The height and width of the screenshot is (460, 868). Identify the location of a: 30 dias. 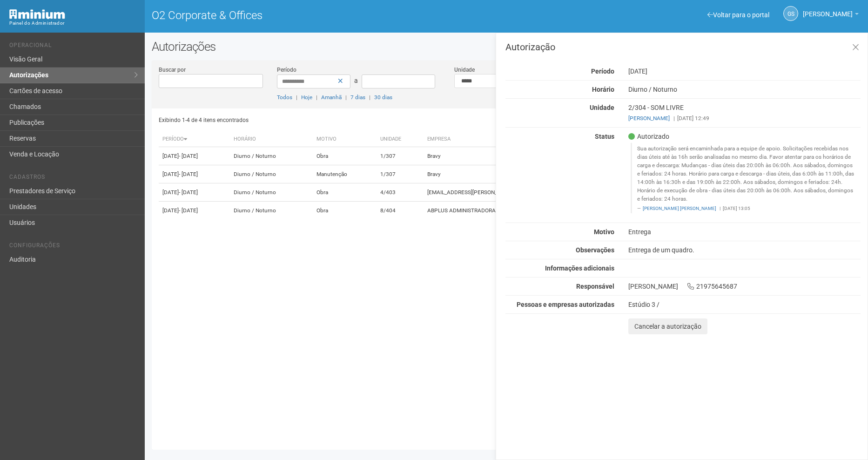
(383, 97).